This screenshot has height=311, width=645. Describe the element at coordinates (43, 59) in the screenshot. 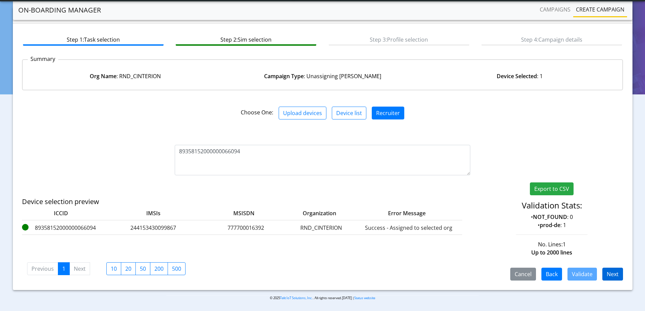

I see `p: Summary` at that location.